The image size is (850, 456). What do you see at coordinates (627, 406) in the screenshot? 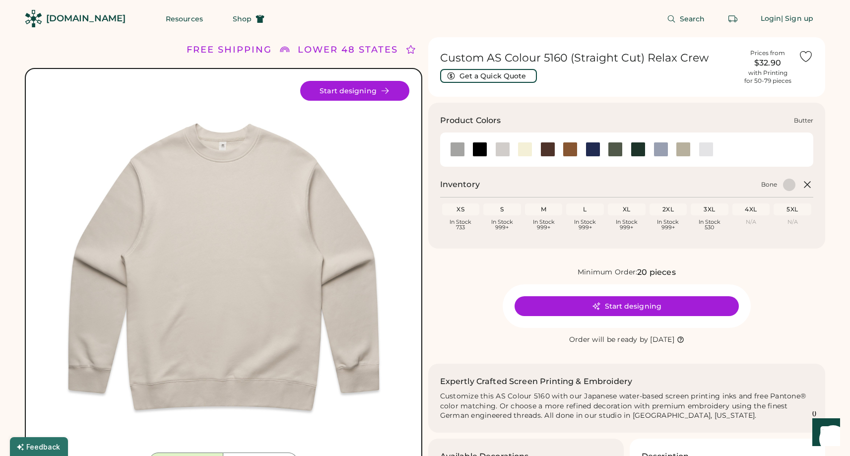
I see `div: Customize this AS Colour 5160 with our Japanese water-based screen printing inks and free Pantone...` at bounding box center [627, 406].